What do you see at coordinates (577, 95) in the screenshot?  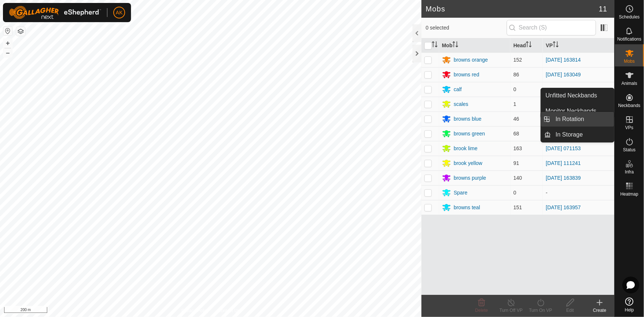 I see `li: Unfitted Neckbands` at bounding box center [577, 95].